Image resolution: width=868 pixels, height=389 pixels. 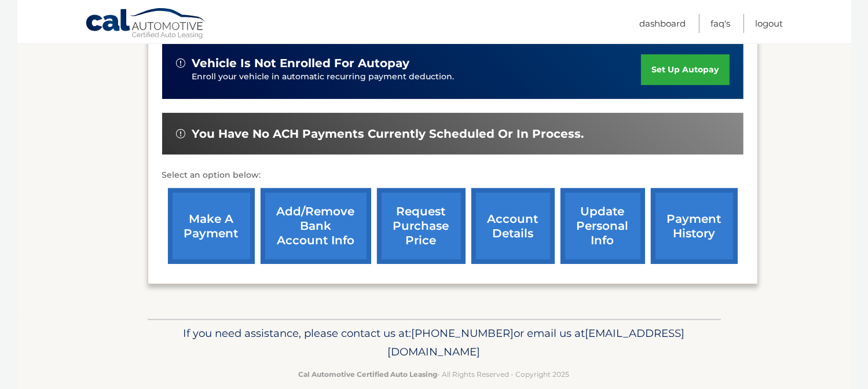 What do you see at coordinates (603, 226) in the screenshot?
I see `a: update personal info` at bounding box center [603, 226].